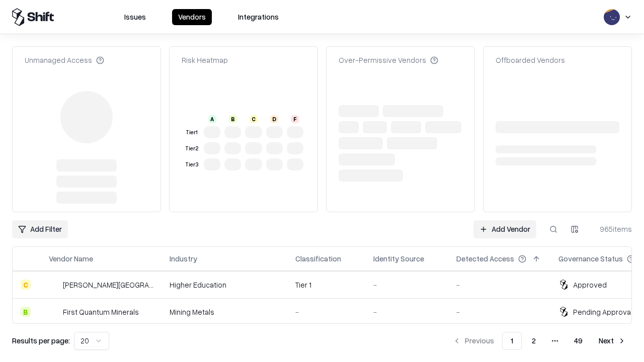  What do you see at coordinates (135, 17) in the screenshot?
I see `button: Issues` at bounding box center [135, 17].